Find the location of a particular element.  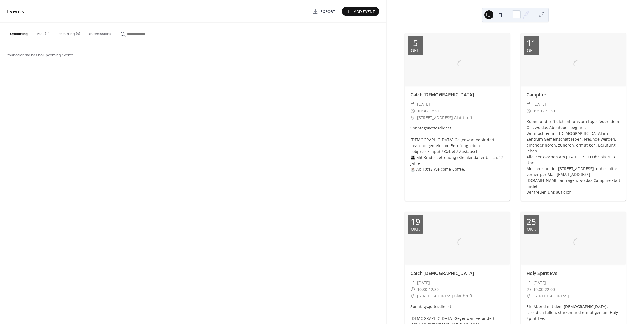

span: Events is located at coordinates (16, 12).